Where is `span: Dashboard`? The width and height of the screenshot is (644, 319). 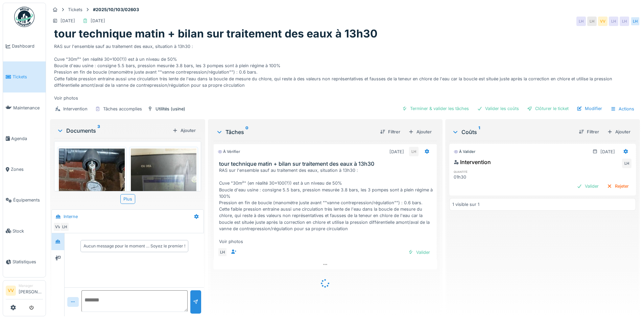
span: Dashboard is located at coordinates (28, 46).